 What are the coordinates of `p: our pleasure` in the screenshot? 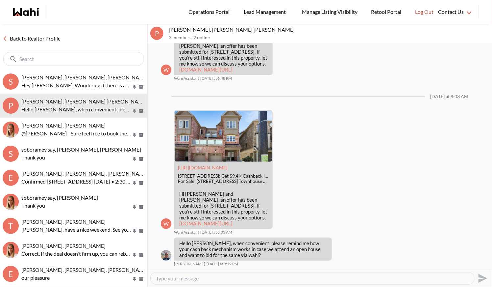 It's located at (76, 277).